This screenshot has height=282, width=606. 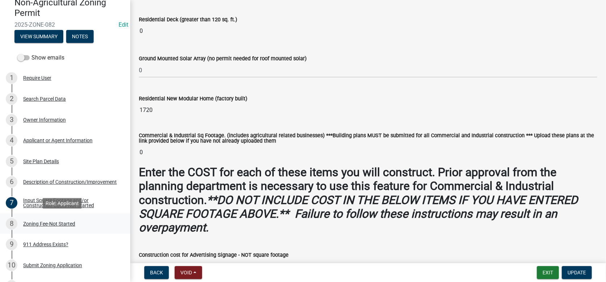 I want to click on div: Zoning Fee-Not Started, so click(x=49, y=224).